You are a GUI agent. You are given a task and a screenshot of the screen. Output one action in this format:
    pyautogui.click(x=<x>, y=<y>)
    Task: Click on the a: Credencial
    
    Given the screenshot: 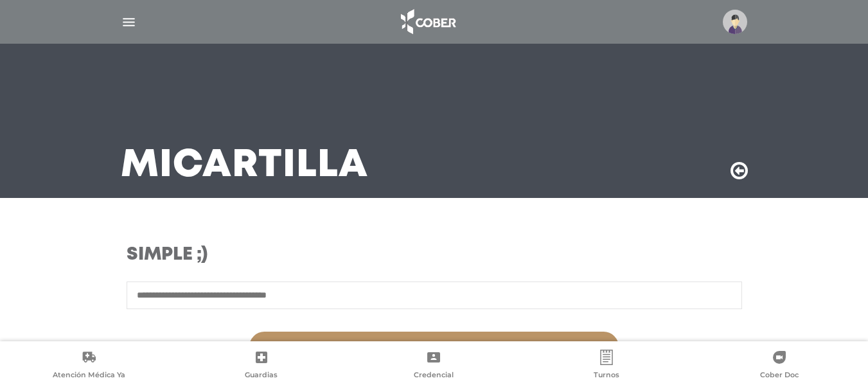 What is the action you would take?
    pyautogui.click(x=434, y=365)
    